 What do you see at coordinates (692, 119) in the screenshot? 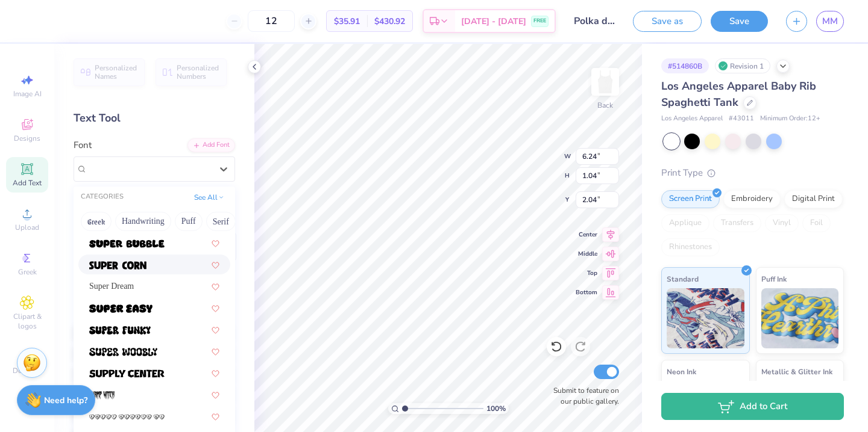
I see `span: Los Angeles Apparel` at bounding box center [692, 119].